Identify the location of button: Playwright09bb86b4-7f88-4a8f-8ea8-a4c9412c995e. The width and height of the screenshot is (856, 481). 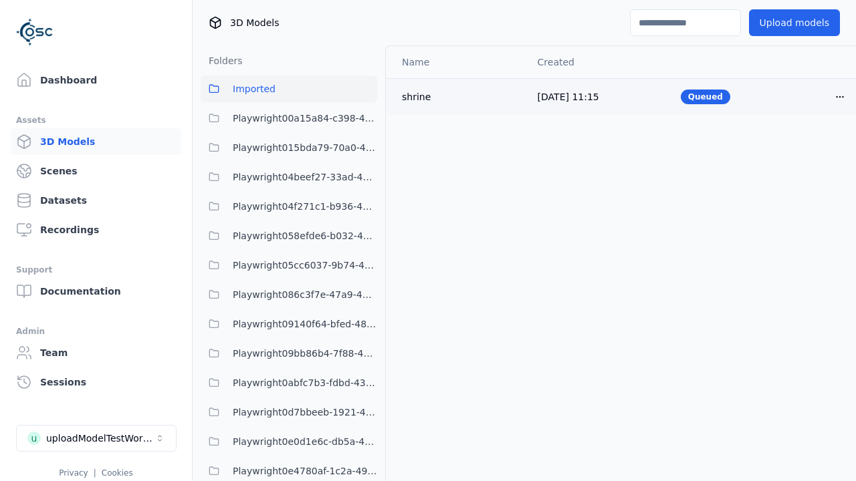
(289, 354).